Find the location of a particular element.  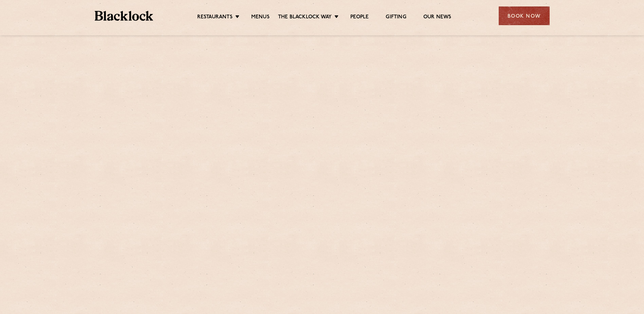

a: Our News is located at coordinates (437, 17).